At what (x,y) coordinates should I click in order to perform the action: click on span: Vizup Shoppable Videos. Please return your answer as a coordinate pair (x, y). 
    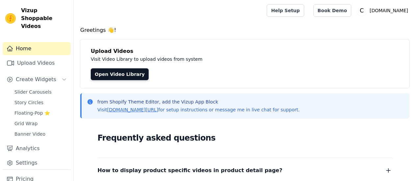
    Looking at the image, I should click on (44, 18).